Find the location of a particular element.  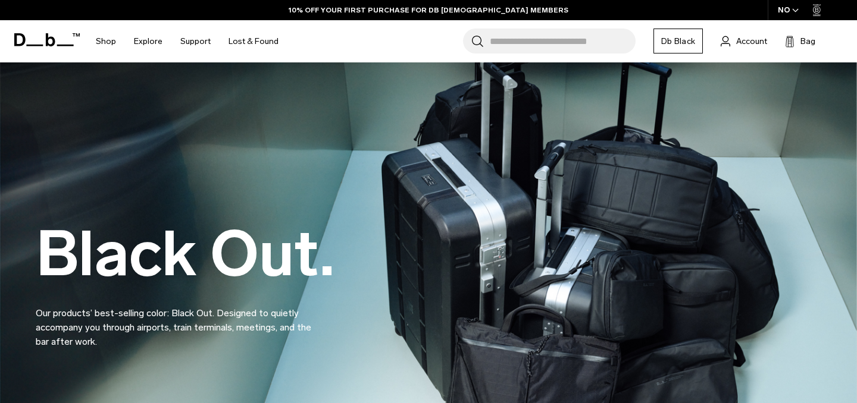

span: Account is located at coordinates (751, 41).